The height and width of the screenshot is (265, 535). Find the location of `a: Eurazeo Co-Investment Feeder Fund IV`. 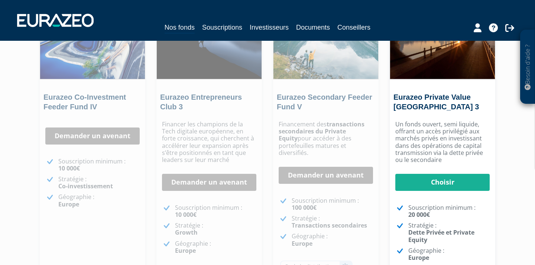

a: Eurazeo Co-Investment Feeder Fund IV is located at coordinates (85, 102).